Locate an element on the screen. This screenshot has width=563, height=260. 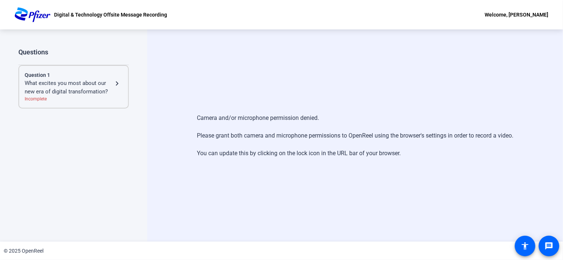
div: What excites you most about our new era of digital transformation? is located at coordinates (68, 87).